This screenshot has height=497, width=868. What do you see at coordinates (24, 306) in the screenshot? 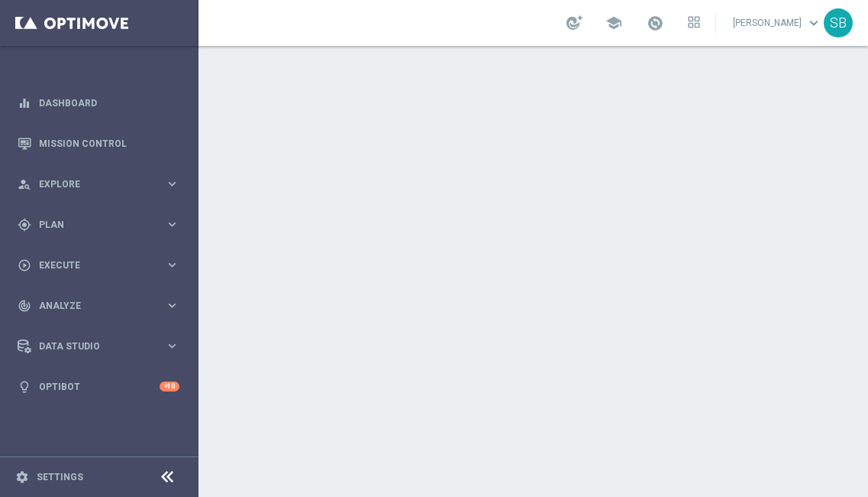
I see `i: track_changes` at bounding box center [24, 306].